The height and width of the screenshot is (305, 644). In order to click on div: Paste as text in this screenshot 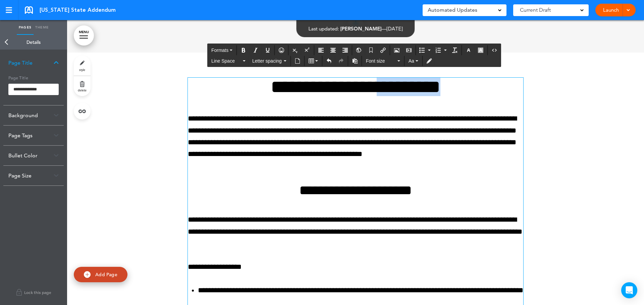, I will do `click(355, 61)`.